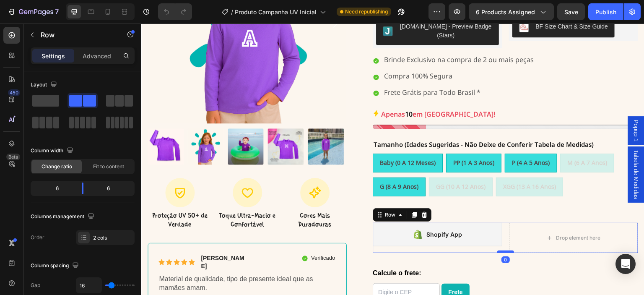  I want to click on span: Save, so click(571, 12).